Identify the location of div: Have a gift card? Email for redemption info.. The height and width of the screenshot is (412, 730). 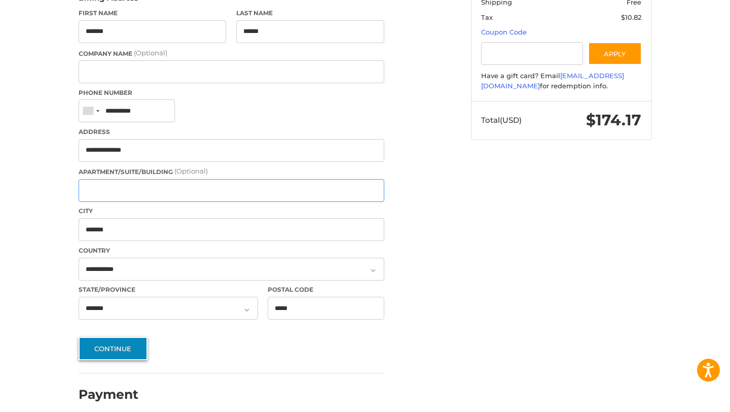
(561, 81).